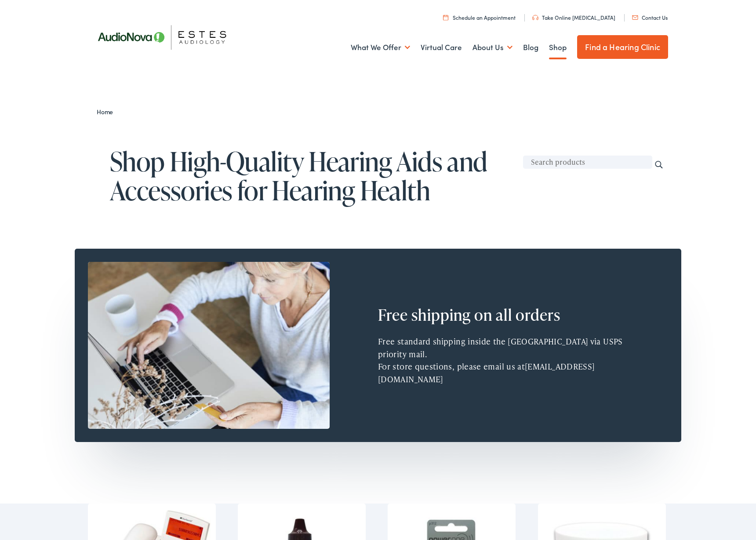 Image resolution: width=756 pixels, height=540 pixels. Describe the element at coordinates (557, 47) in the screenshot. I see `a: Shop` at that location.